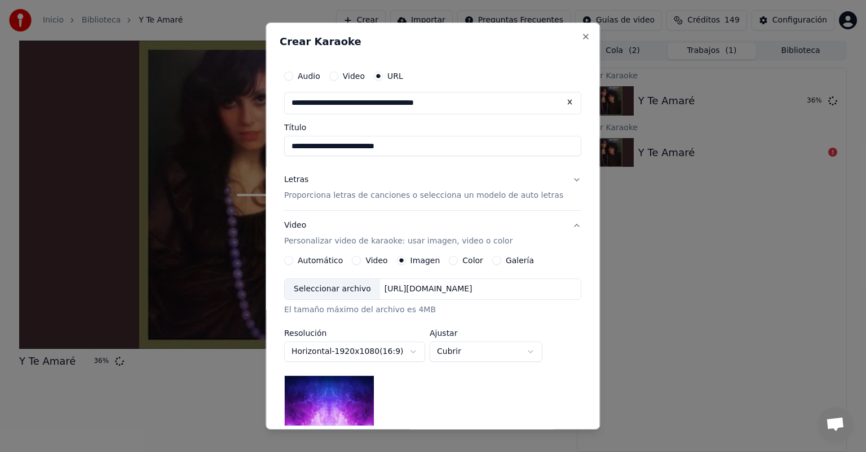  I want to click on label: Título, so click(432, 127).